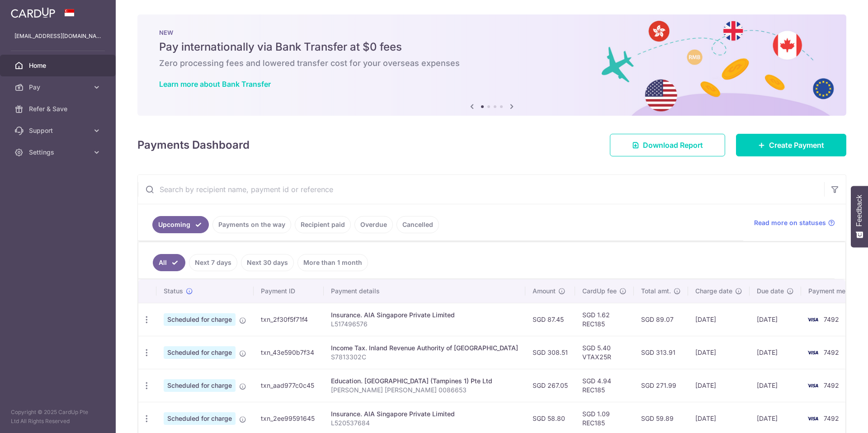  I want to click on span: Pay, so click(59, 87).